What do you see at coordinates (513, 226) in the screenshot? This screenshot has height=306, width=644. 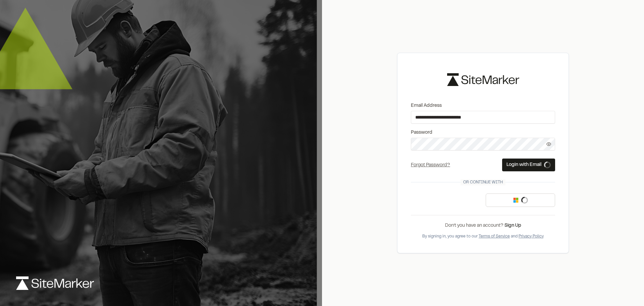 I see `a: Sign Up` at bounding box center [513, 226].